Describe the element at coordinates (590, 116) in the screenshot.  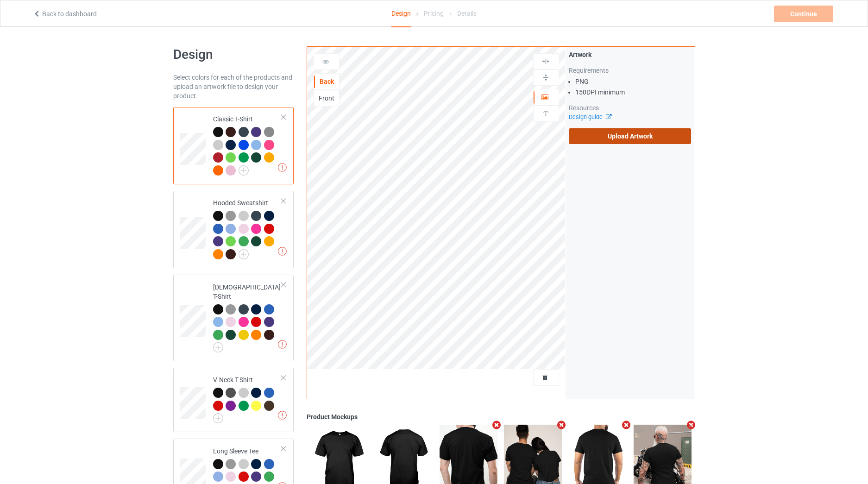
I see `a: Design guide` at that location.